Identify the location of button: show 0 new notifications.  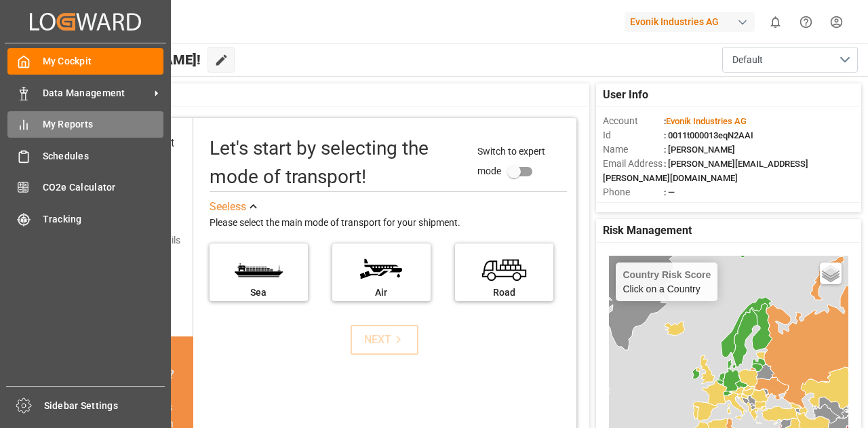
(775, 22).